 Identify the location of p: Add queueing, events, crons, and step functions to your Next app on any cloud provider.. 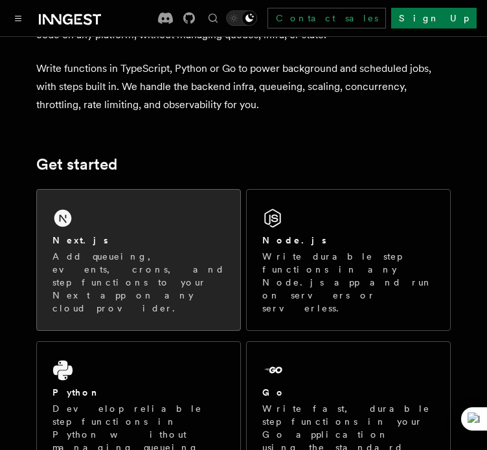
(139, 282).